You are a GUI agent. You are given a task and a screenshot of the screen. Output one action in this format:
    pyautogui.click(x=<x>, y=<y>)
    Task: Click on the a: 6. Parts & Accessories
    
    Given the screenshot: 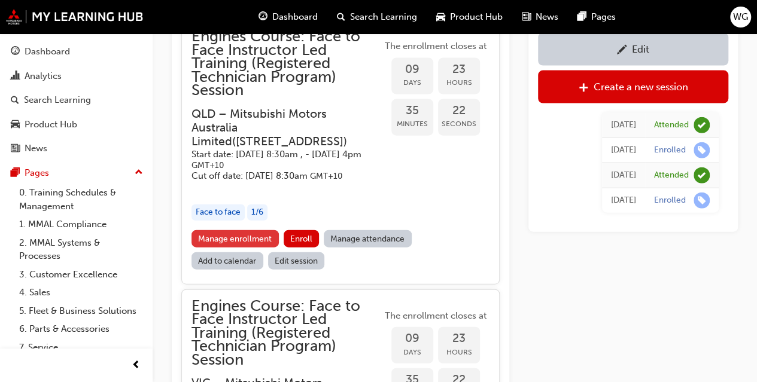 What is the action you would take?
    pyautogui.click(x=81, y=329)
    